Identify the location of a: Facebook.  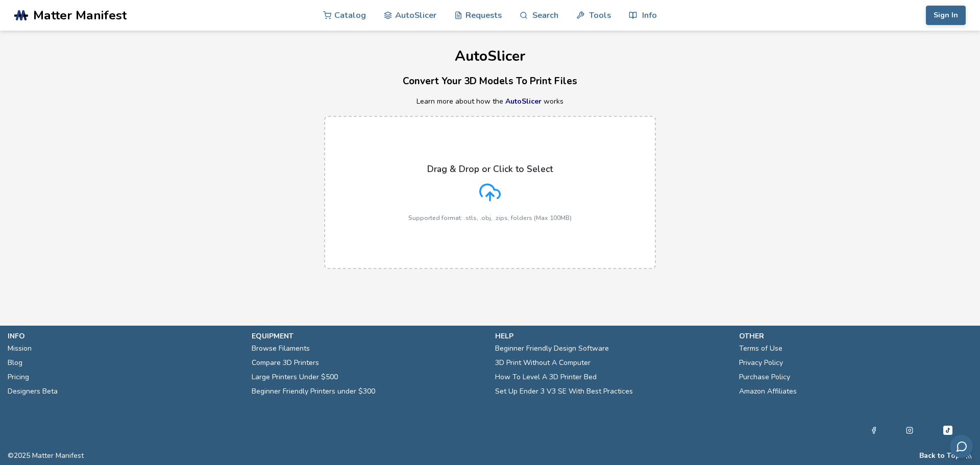
(874, 430).